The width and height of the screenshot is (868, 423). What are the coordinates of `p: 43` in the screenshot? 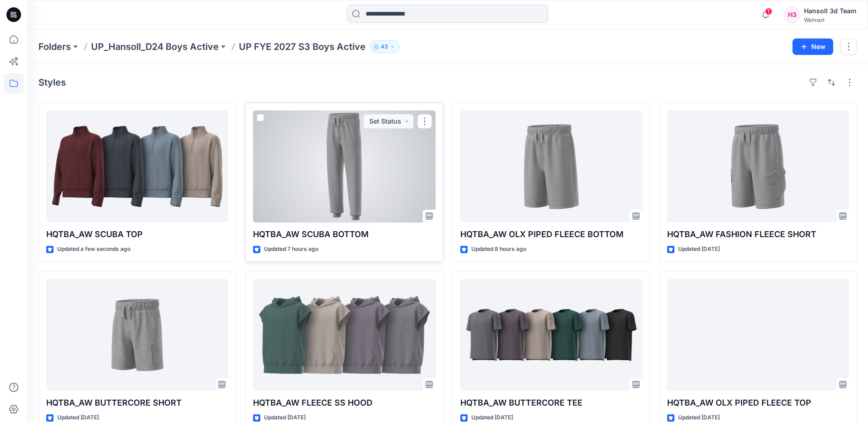 It's located at (384, 47).